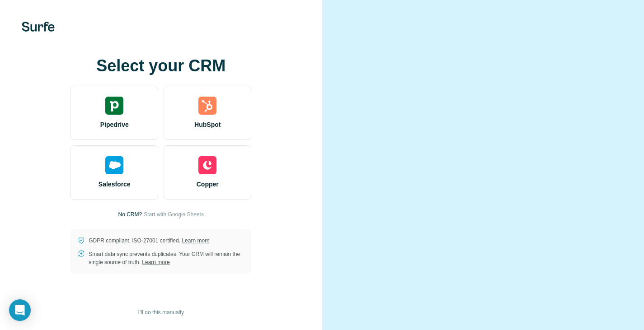 Image resolution: width=644 pixels, height=330 pixels. What do you see at coordinates (114, 125) in the screenshot?
I see `span: Pipedrive` at bounding box center [114, 125].